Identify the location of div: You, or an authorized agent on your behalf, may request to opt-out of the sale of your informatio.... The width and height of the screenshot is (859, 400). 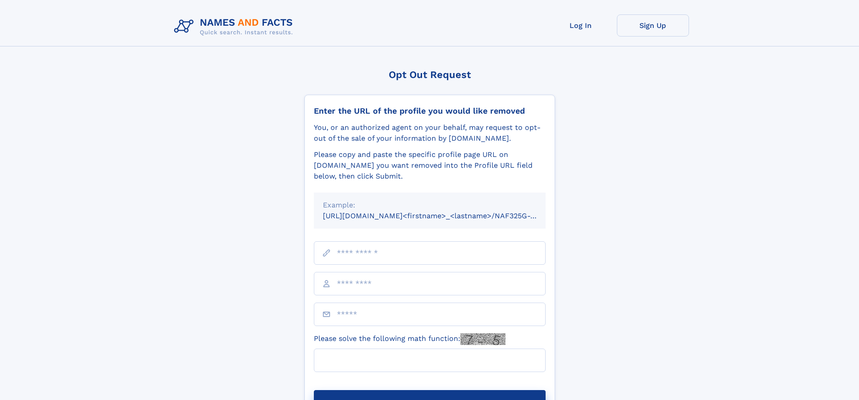
(430, 133).